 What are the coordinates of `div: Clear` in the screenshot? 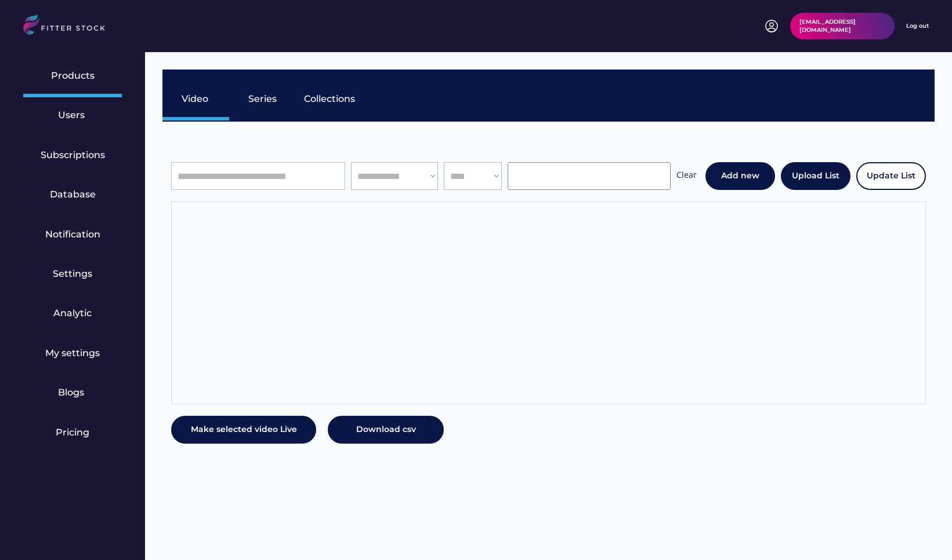 It's located at (686, 176).